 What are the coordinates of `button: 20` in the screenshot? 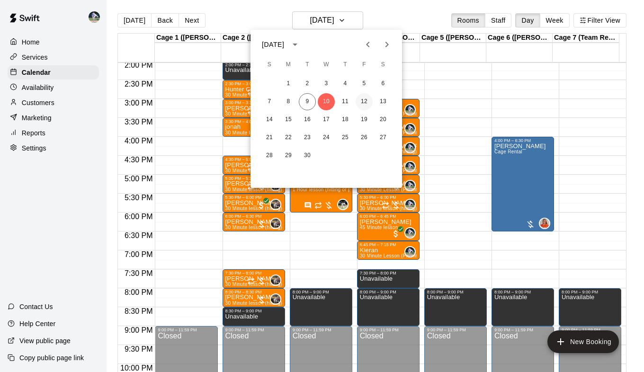 It's located at (383, 120).